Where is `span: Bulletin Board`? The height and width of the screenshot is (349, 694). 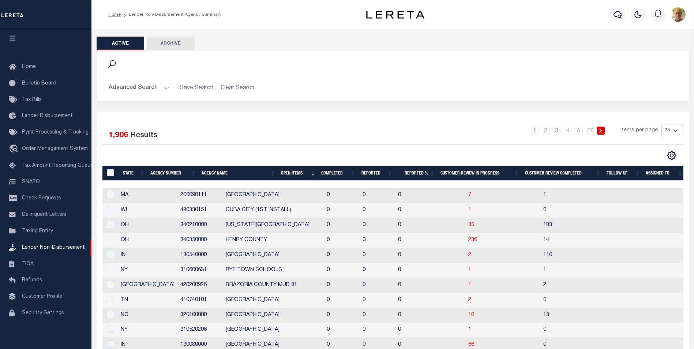 span: Bulletin Board is located at coordinates (39, 83).